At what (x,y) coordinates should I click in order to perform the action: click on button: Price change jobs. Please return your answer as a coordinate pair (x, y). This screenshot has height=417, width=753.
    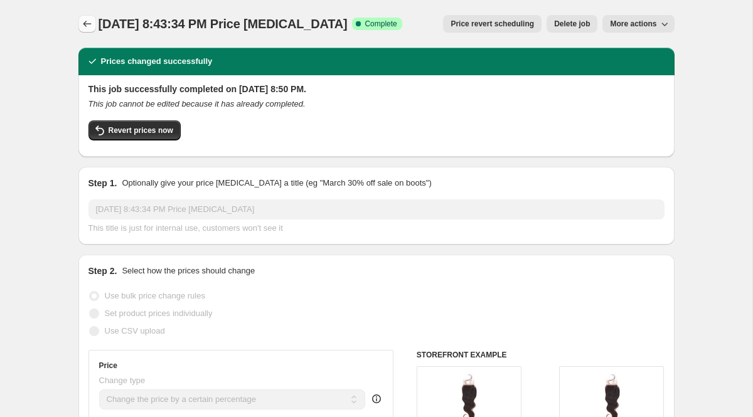
    Looking at the image, I should click on (87, 24).